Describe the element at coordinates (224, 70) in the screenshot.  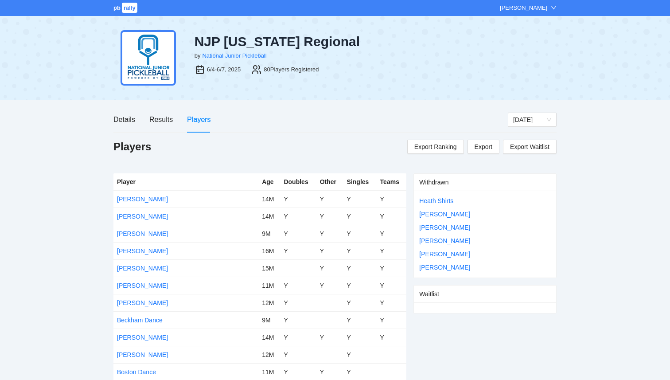
I see `div: 6/4-6/7, 2025` at that location.